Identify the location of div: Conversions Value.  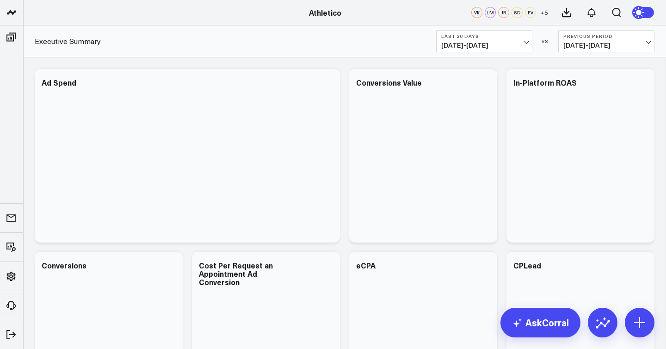
(389, 82).